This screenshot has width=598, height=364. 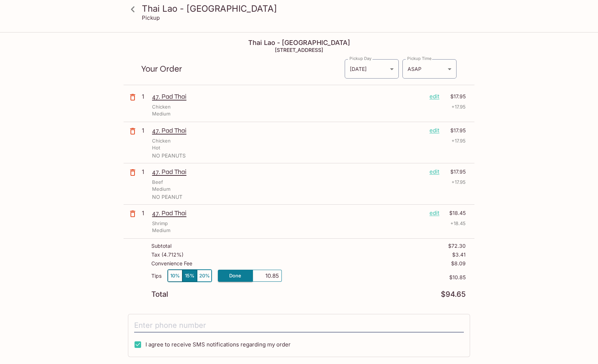 What do you see at coordinates (235, 276) in the screenshot?
I see `button: Done` at bounding box center [235, 276].